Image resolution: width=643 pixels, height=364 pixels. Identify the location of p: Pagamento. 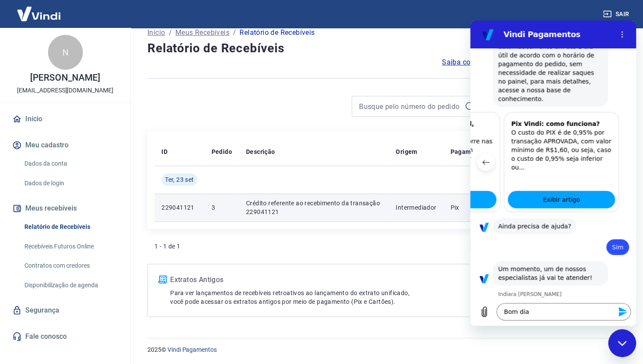
(467, 152).